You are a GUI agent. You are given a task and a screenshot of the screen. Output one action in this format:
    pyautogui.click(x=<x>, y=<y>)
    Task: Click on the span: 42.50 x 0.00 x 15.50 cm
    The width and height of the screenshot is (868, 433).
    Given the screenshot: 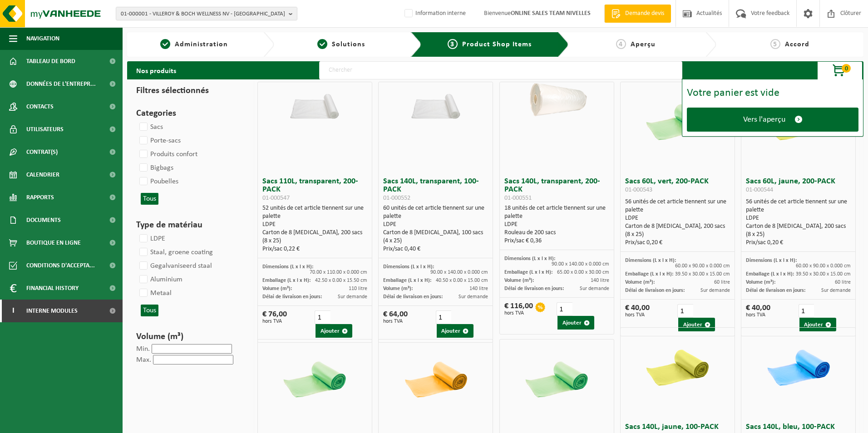 What is the action you would take?
    pyautogui.click(x=341, y=281)
    